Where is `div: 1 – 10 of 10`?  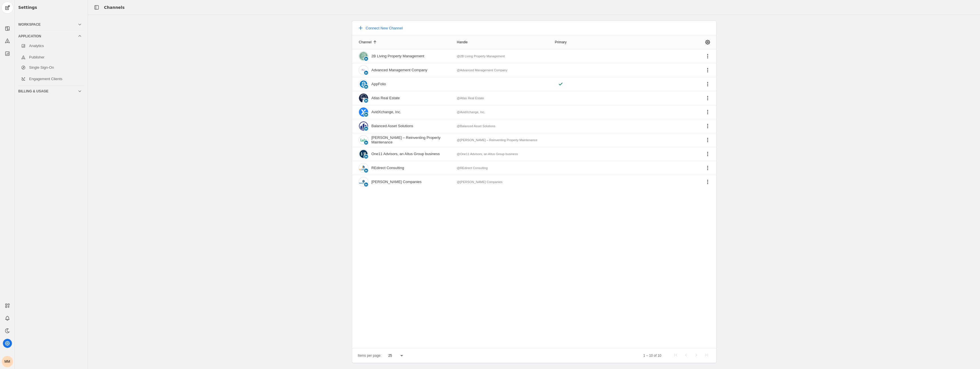
div: 1 – 10 of 10 is located at coordinates (652, 355).